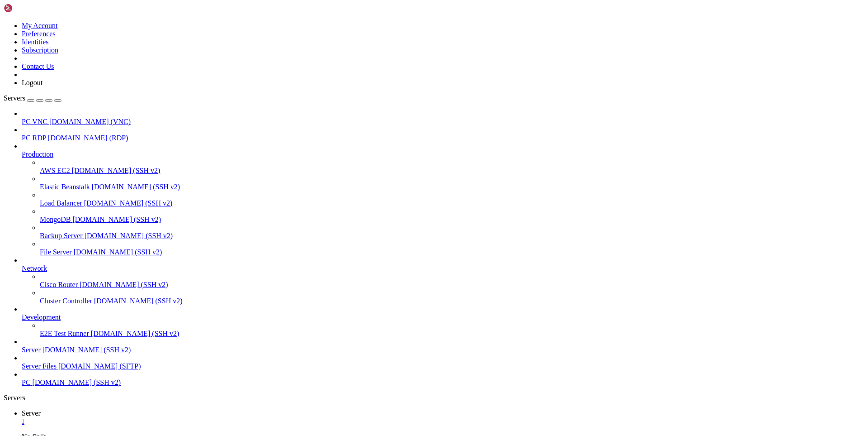  I want to click on a: Servers, so click(33, 97).